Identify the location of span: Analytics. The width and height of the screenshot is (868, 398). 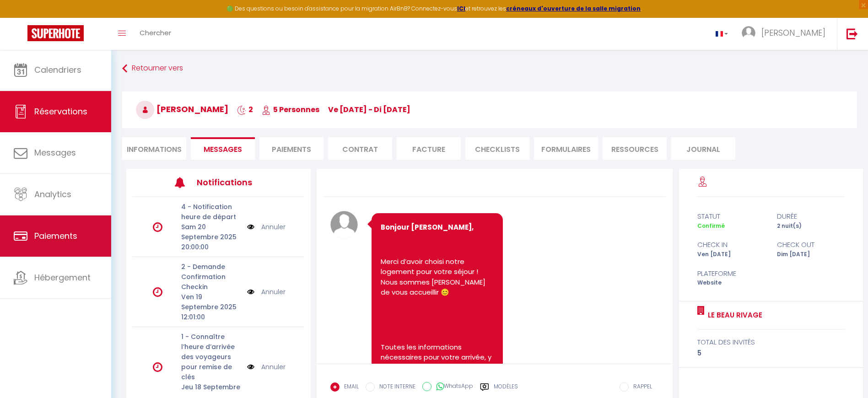
(53, 194).